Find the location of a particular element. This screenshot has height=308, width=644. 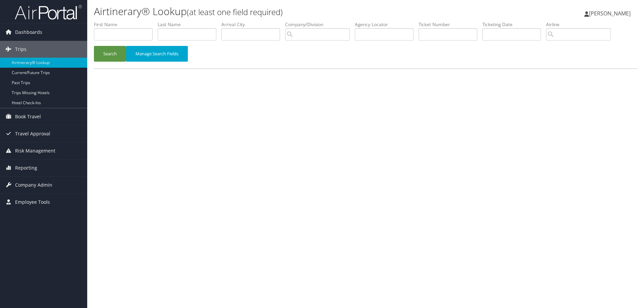

label: Airline is located at coordinates (580, 24).